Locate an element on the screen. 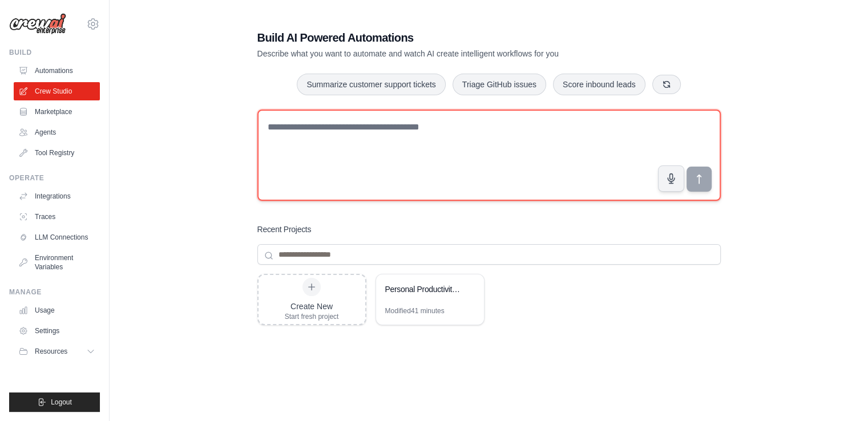 This screenshot has width=868, height=421. a: Agents is located at coordinates (56, 132).